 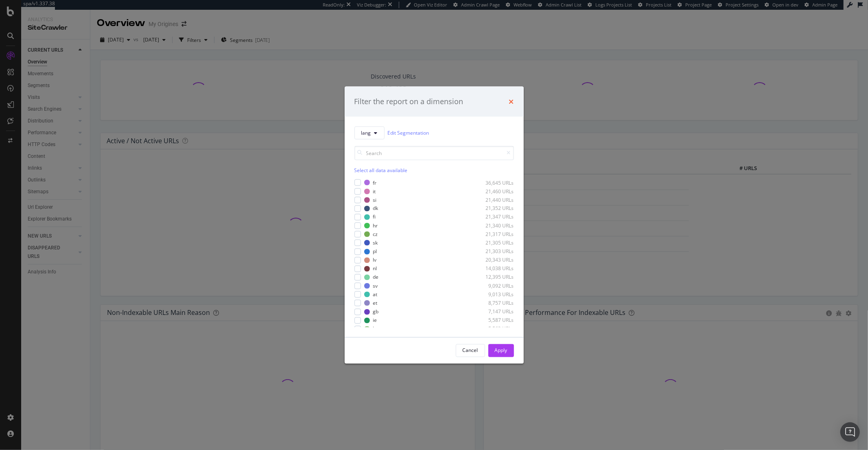 I want to click on div: nl, so click(x=375, y=268).